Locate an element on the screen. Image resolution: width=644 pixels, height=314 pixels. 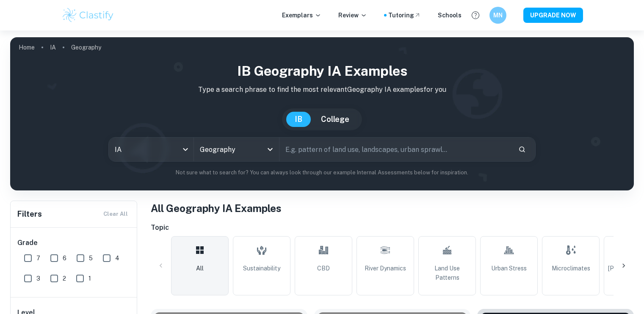
button: UPGRADE NOW is located at coordinates (553, 15).